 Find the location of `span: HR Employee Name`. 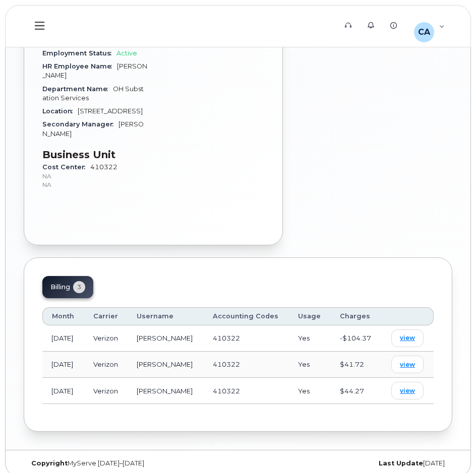

span: HR Employee Name is located at coordinates (80, 66).